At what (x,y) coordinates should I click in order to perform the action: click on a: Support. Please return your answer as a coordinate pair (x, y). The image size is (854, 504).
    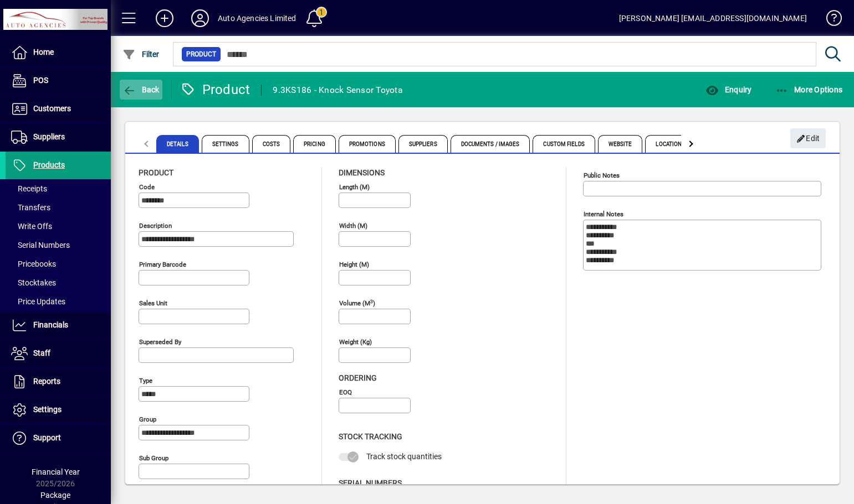
    Looking at the image, I should click on (58, 439).